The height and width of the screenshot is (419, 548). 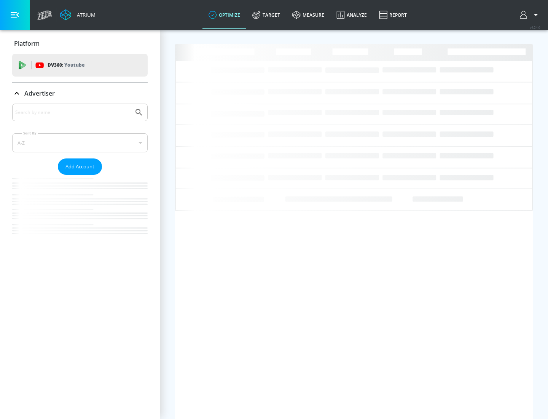 What do you see at coordinates (80, 166) in the screenshot?
I see `span: Add Account` at bounding box center [80, 166].